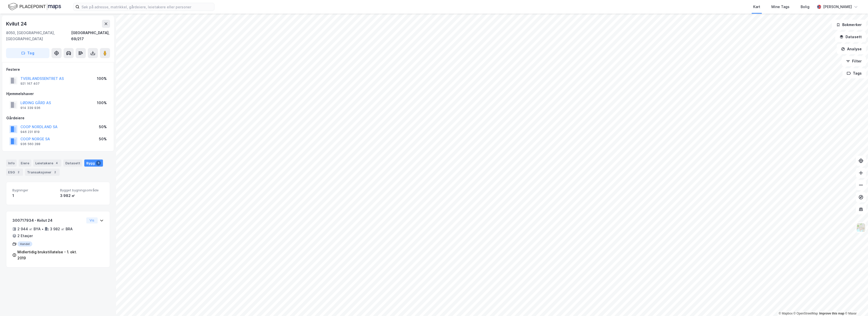  What do you see at coordinates (51, 255) in the screenshot?
I see `div: Midlertidig brukstillatelse - 1. okt. 2019` at bounding box center [51, 255].